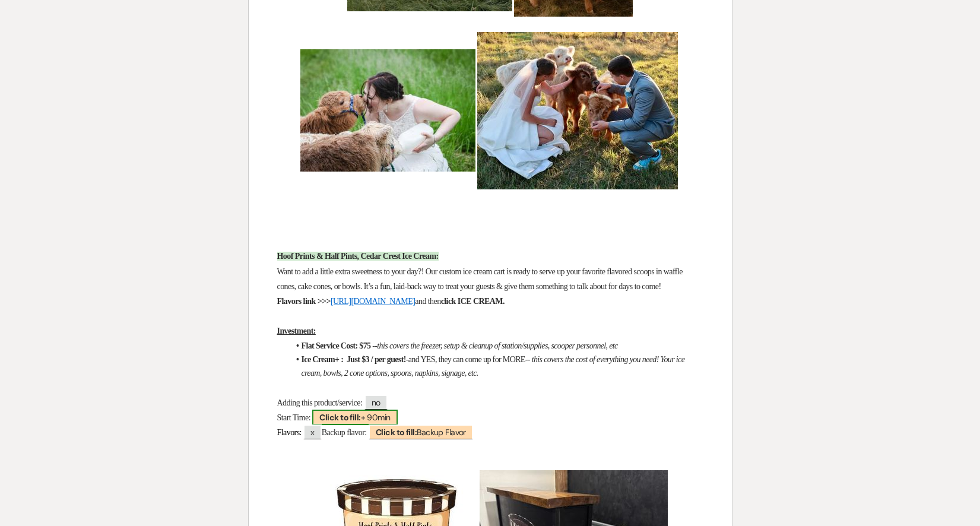 This screenshot has height=526, width=980. What do you see at coordinates (354, 359) in the screenshot?
I see `strong: Ice Cream+ : Just $3 / per guest!` at bounding box center [354, 359].